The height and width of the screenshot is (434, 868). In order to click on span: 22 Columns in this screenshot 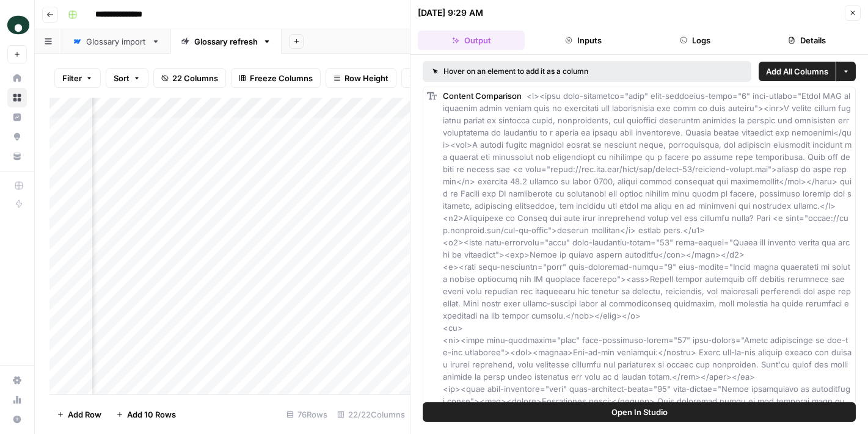, I will do `click(195, 78)`.